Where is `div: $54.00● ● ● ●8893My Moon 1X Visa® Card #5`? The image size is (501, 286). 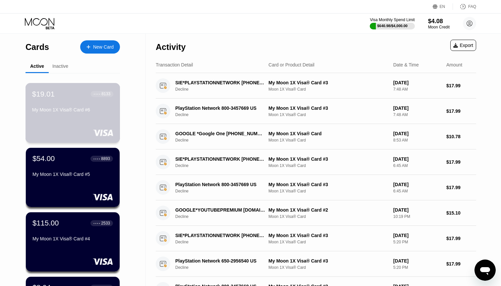
div: $54.00● ● ● ●8893My Moon 1X Visa® Card #5 is located at coordinates (73, 177).